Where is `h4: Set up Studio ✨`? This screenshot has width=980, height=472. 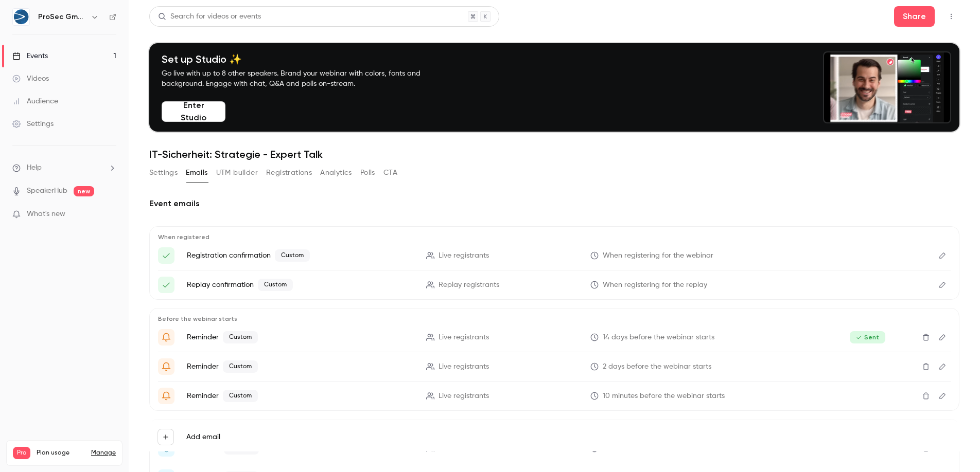
h4: Set up Studio ✨ is located at coordinates (303, 59).